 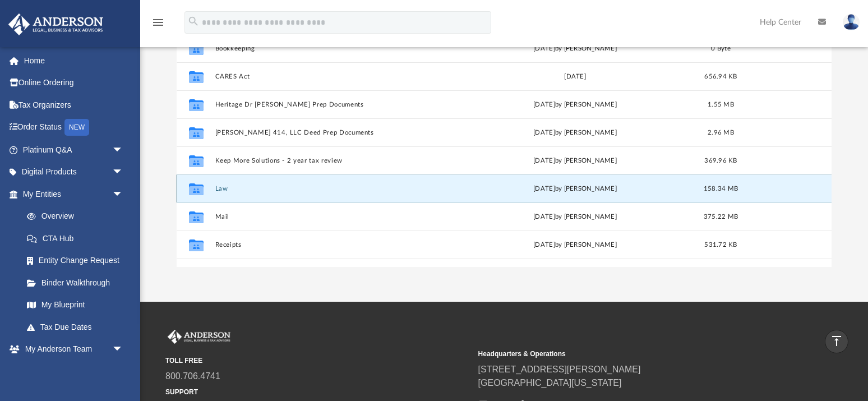 I want to click on span: 369.96 KB, so click(x=720, y=161).